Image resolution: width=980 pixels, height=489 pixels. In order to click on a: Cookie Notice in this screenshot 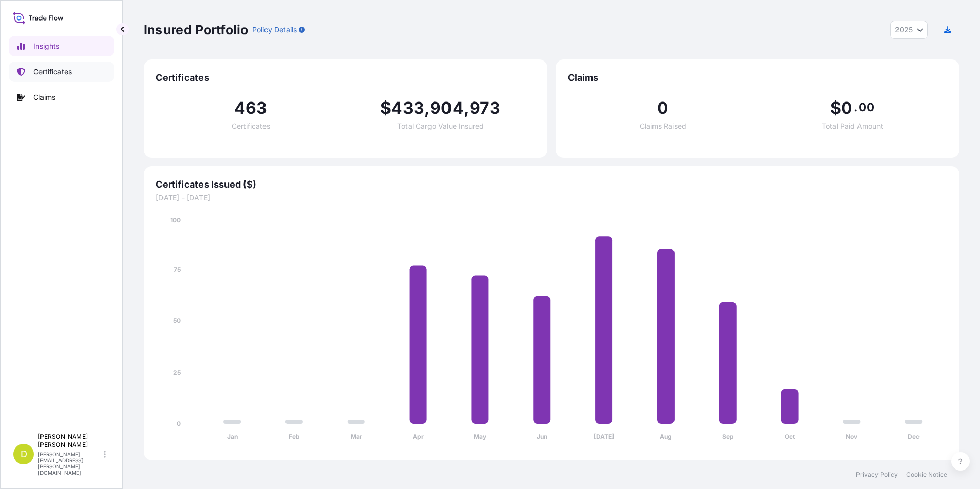, I will do `click(926, 474)`.